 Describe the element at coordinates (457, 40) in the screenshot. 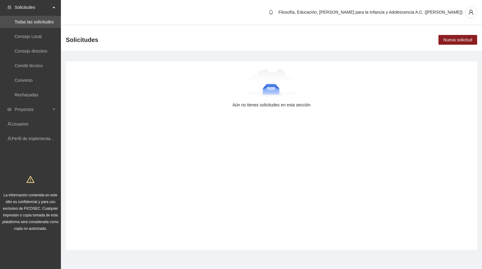

I see `span: Nueva solicitud` at that location.